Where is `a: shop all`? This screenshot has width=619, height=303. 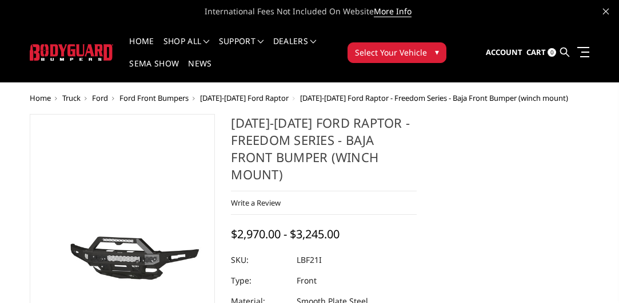
a: shop all is located at coordinates (186, 48).